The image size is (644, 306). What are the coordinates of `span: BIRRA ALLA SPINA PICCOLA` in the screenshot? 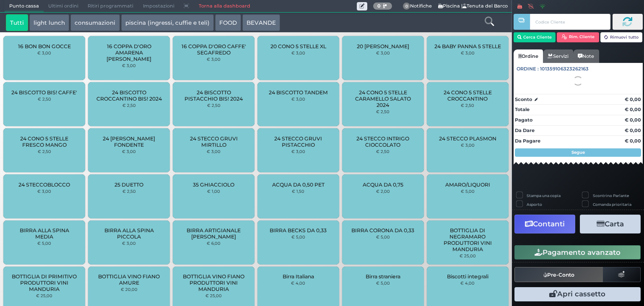 It's located at (129, 234).